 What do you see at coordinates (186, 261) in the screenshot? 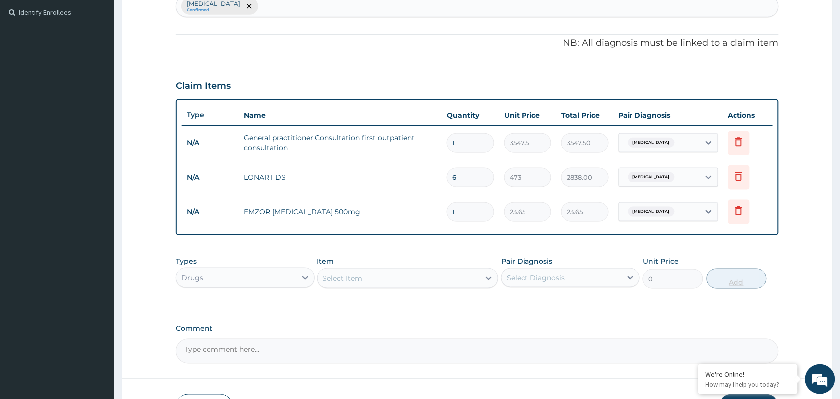
I see `label: Types` at bounding box center [186, 261].